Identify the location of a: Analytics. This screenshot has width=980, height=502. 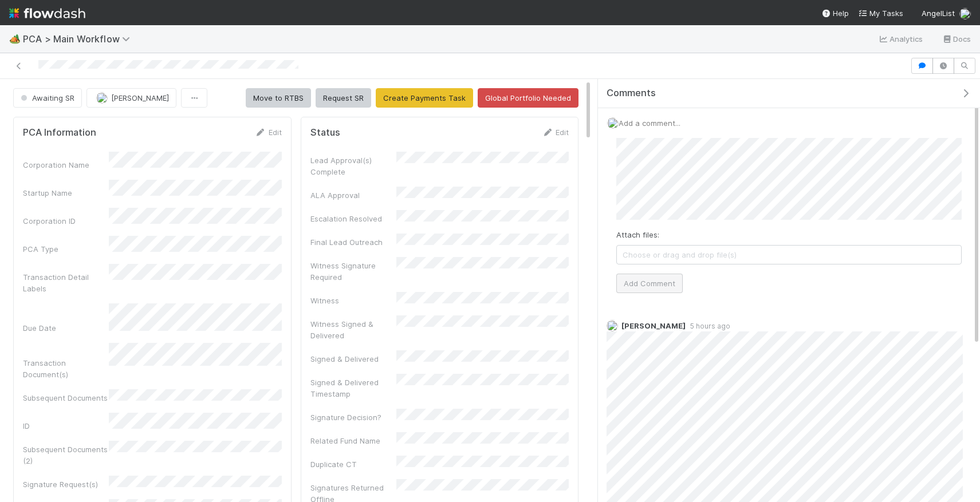
(901, 39).